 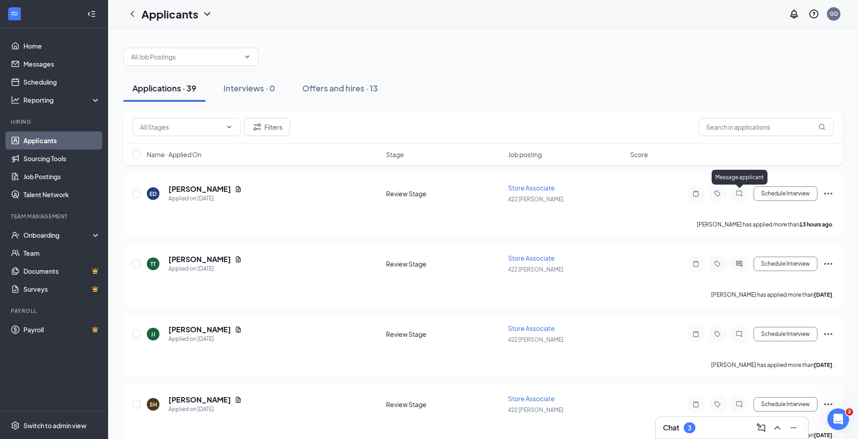 What do you see at coordinates (62, 177) in the screenshot?
I see `a: Job Postings` at bounding box center [62, 177].